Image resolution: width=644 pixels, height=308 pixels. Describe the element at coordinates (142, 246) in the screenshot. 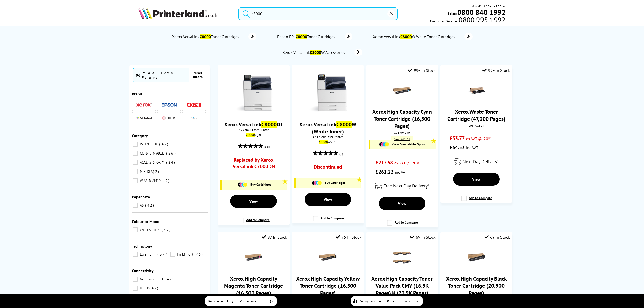

I see `span: Technology` at that location.